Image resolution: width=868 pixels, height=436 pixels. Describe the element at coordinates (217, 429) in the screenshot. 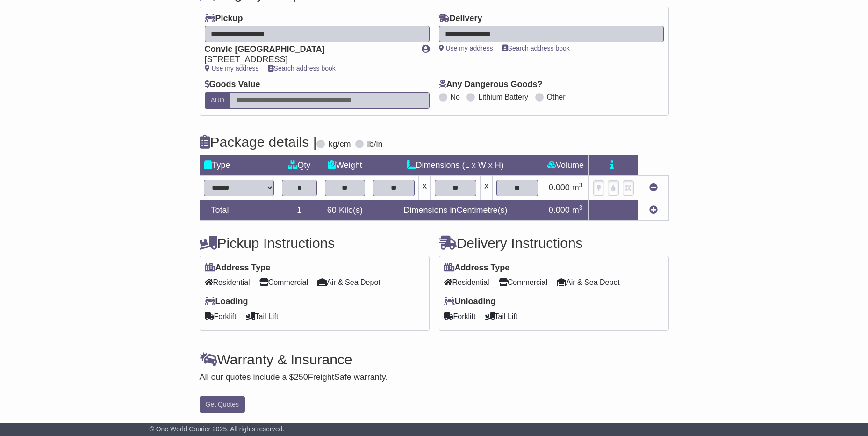

I see `span: © One World Courier 2025. All rights reserved.` at that location.